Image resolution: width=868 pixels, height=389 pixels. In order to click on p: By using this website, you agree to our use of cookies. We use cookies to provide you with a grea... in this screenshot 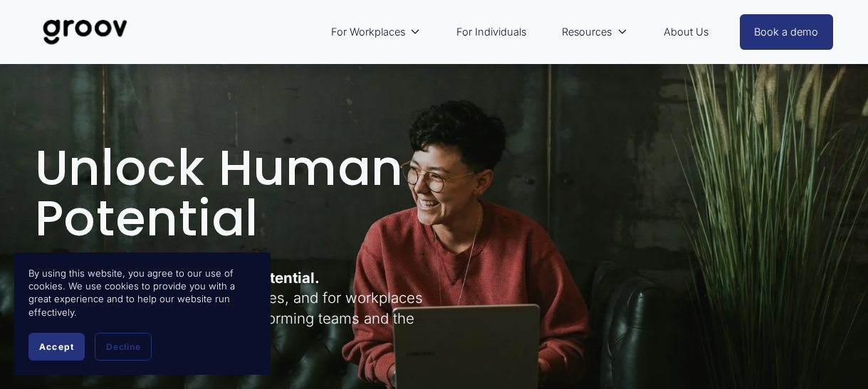, I will do `click(143, 292)`.